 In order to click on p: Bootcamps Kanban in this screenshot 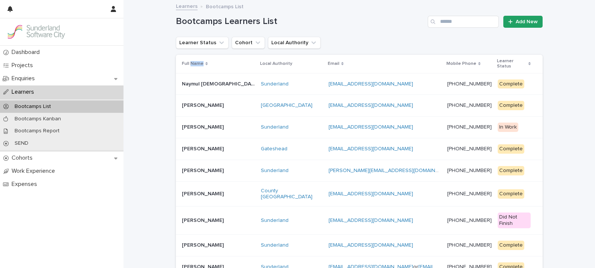, I will do `click(38, 119)`.